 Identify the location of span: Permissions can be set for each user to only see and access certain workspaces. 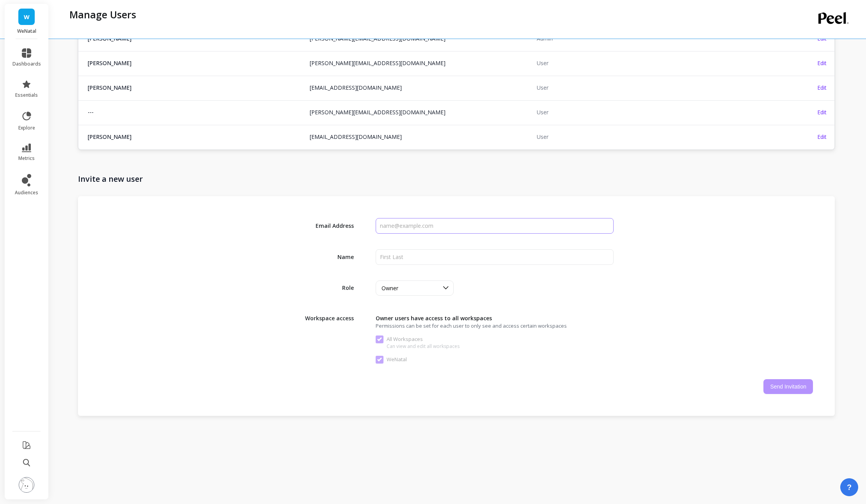
(519, 326).